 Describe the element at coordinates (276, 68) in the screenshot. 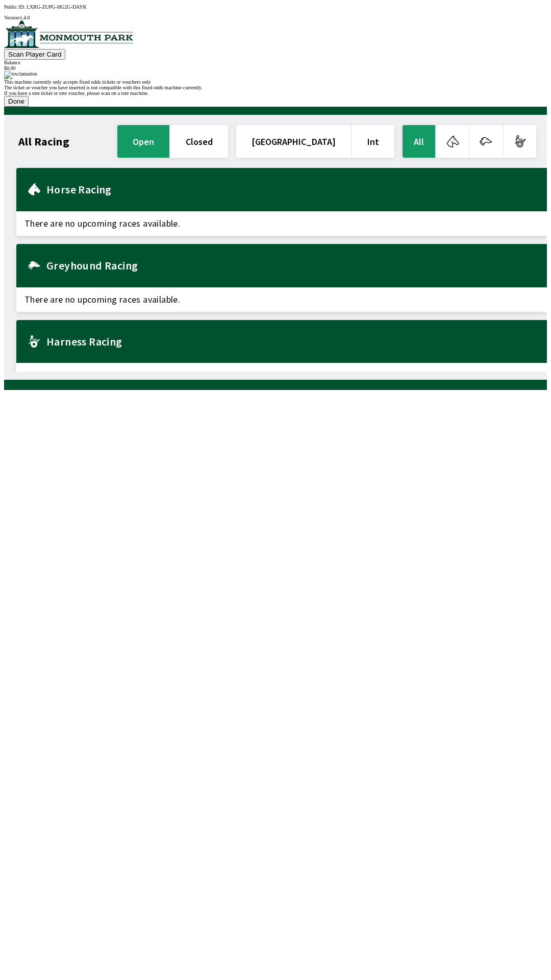

I see `div: $ 0.00` at that location.